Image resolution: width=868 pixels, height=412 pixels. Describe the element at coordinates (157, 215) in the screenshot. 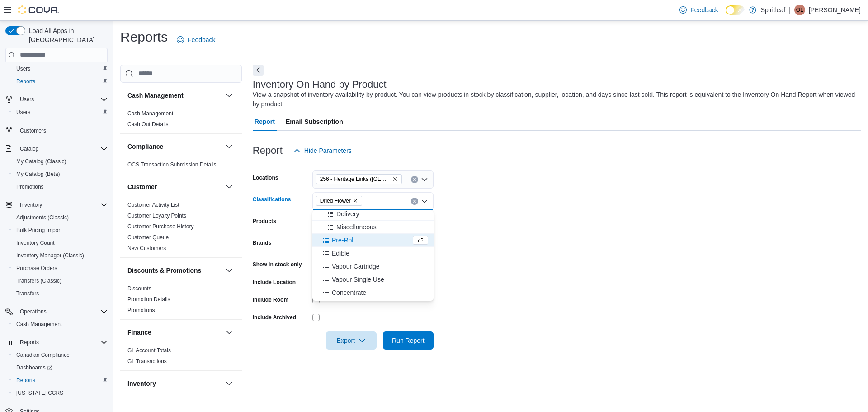

I see `a: Customer Loyalty Points` at that location.